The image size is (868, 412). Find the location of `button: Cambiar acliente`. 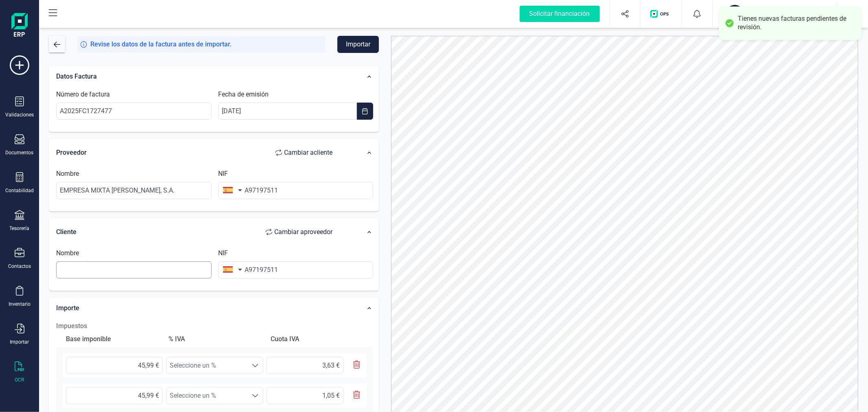

button: Cambiar acliente is located at coordinates (304, 152).